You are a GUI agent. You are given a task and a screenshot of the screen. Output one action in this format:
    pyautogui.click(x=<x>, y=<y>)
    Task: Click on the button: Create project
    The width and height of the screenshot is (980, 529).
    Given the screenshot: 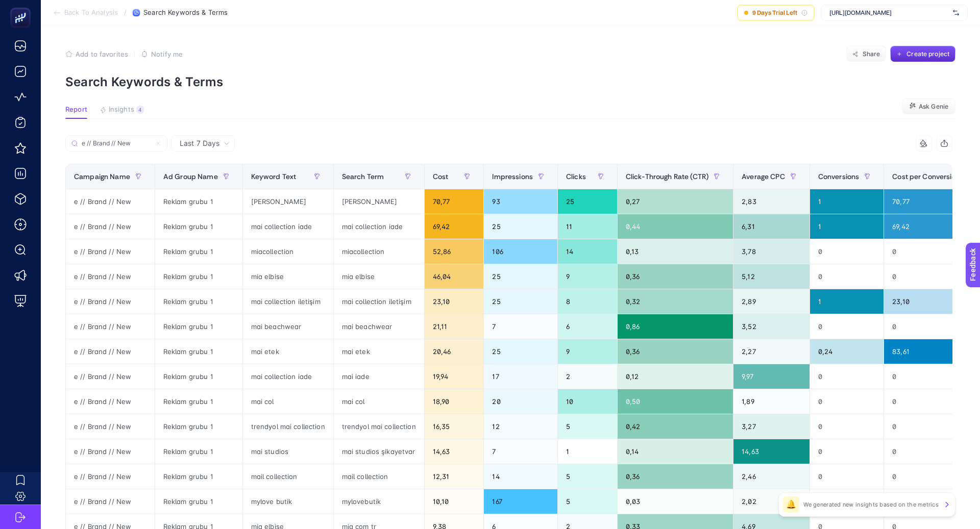 What is the action you would take?
    pyautogui.click(x=923, y=54)
    